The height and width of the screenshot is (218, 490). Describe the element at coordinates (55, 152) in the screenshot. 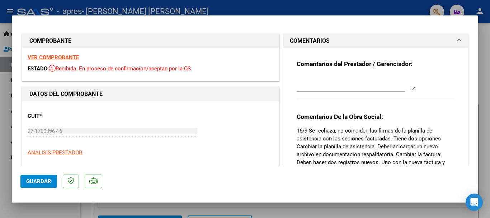

I see `span: ANALISIS PRESTADOR` at that location.